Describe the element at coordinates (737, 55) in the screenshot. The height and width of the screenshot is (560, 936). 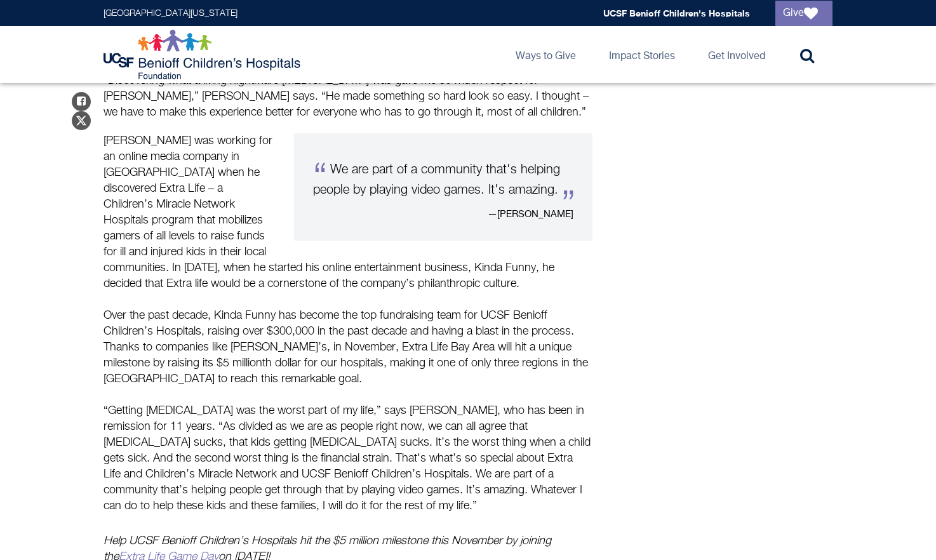
I see `a: Get Involved` at that location.